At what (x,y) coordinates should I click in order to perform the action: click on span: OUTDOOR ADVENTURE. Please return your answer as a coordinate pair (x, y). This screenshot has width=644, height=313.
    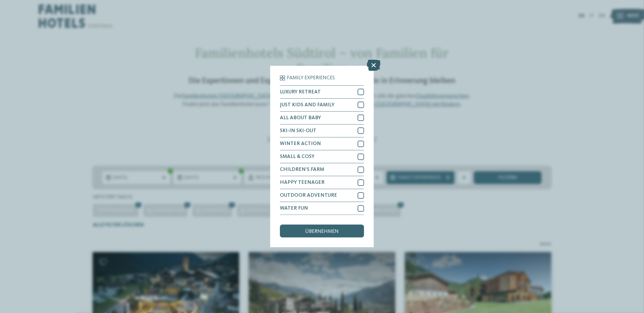
    Looking at the image, I should click on (308, 196).